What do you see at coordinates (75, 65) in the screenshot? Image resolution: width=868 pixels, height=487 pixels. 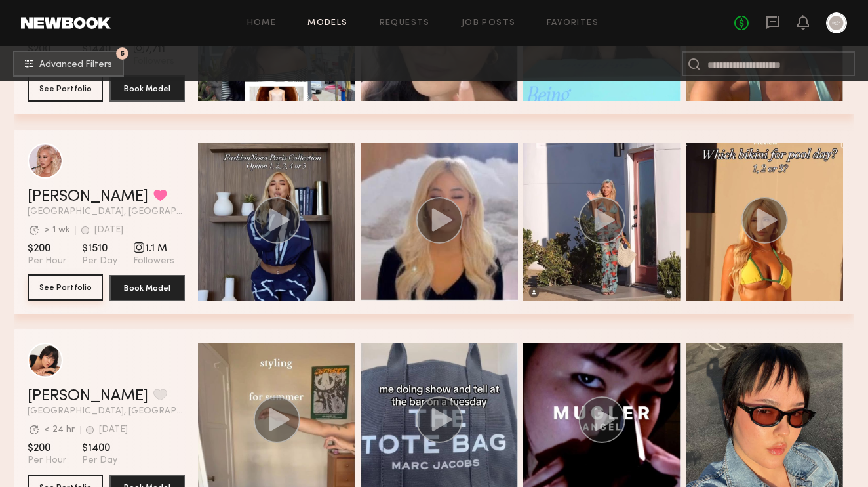 I see `span: Advanced Filters` at bounding box center [75, 65].